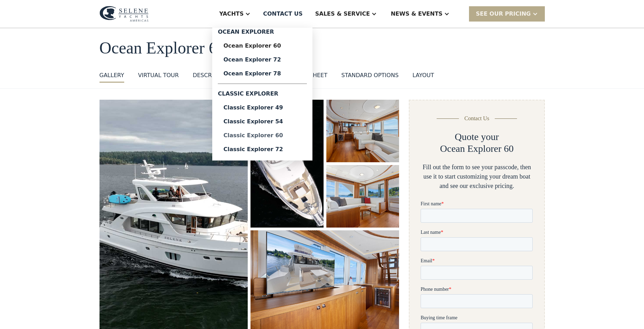 This screenshot has height=329, width=644. What do you see at coordinates (4, 306) in the screenshot?
I see `input: I want to subscribe to your Newsletter.Unsubscribe any time by clicking the link at the bottom of...` at bounding box center [4, 306].